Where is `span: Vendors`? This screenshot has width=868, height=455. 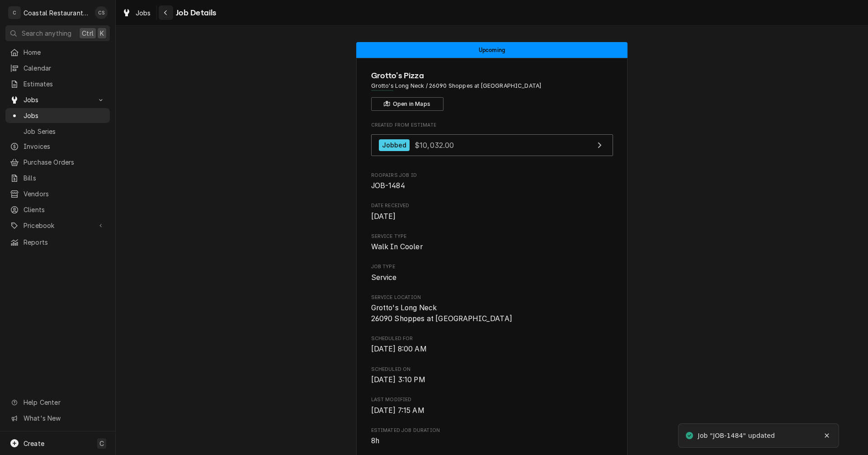 span: Vendors is located at coordinates (64, 193).